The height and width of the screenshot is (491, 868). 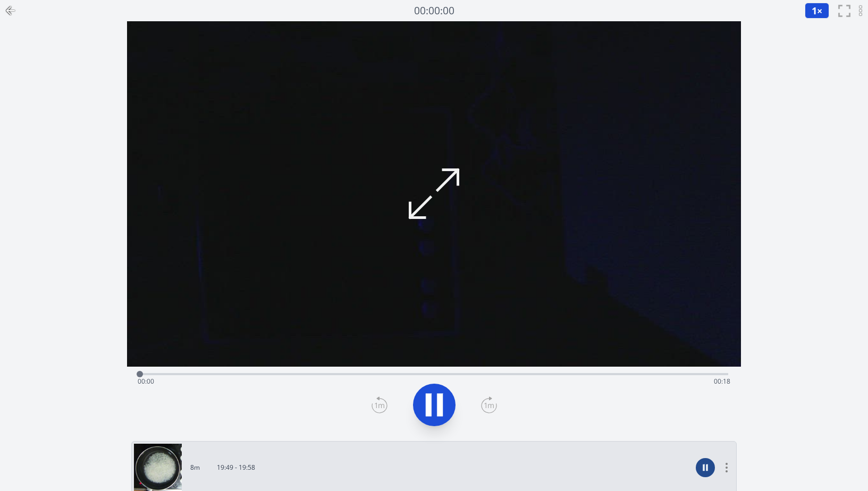 What do you see at coordinates (814, 11) in the screenshot?
I see `span: 1` at bounding box center [814, 11].